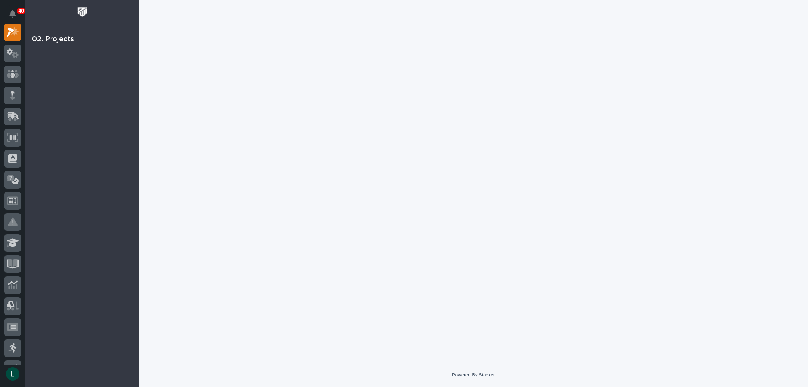  I want to click on button: Notifications, so click(13, 14).